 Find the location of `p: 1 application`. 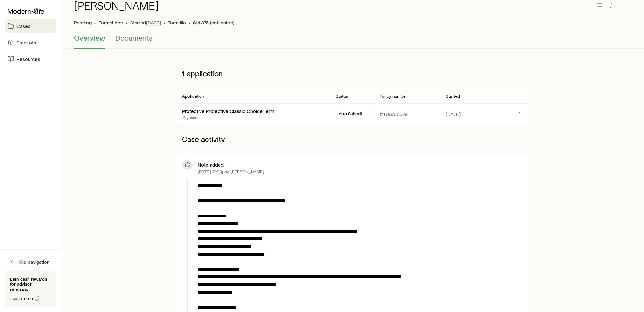

p: 1 application is located at coordinates (352, 74).